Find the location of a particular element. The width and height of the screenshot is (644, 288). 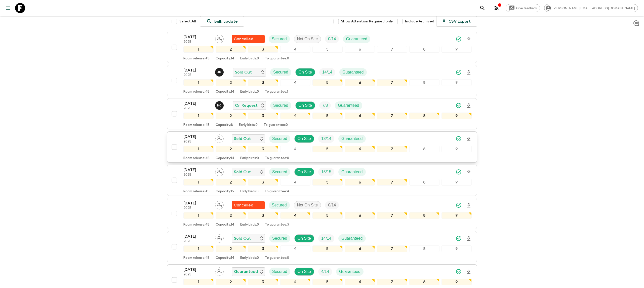

svg: Synced Successfully is located at coordinates (458, 238).